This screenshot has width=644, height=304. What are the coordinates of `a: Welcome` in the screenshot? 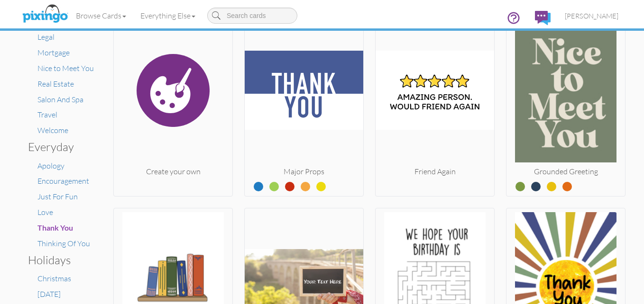 It's located at (53, 130).